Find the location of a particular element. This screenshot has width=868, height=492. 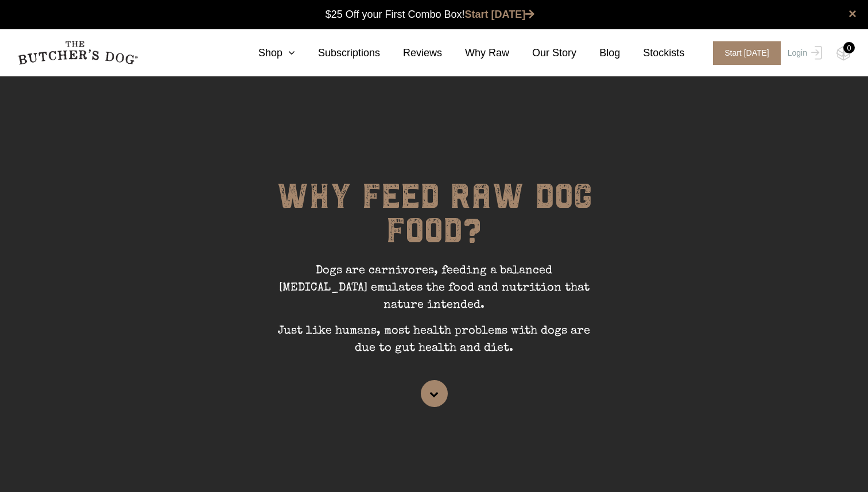

img: TBD_Cart-Empty.png is located at coordinates (843, 53).